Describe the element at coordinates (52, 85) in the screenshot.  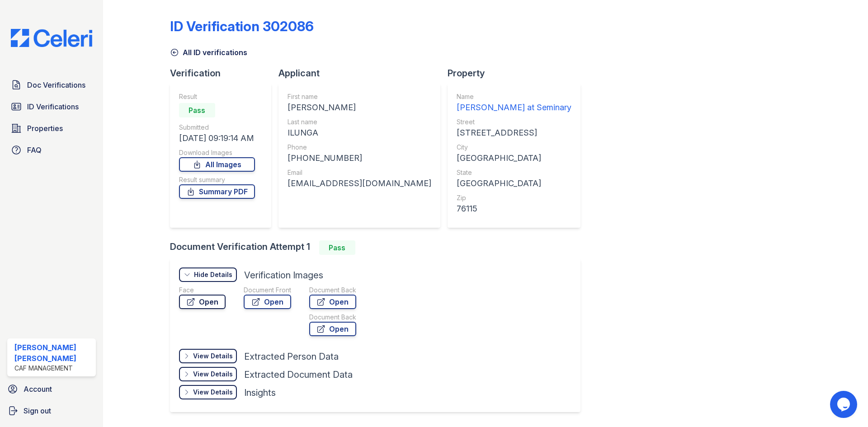
I see `a: Doc Verifications` at that location.